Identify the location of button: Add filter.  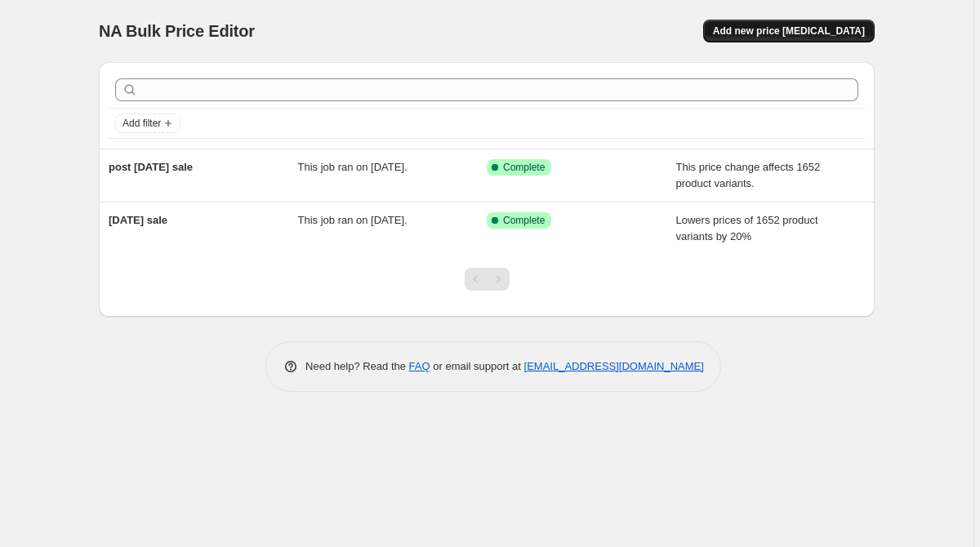
(148, 123).